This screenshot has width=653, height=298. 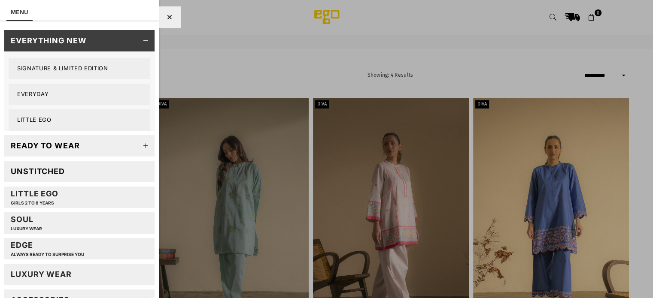 What do you see at coordinates (79, 120) in the screenshot?
I see `a: Little EGO` at bounding box center [79, 120].